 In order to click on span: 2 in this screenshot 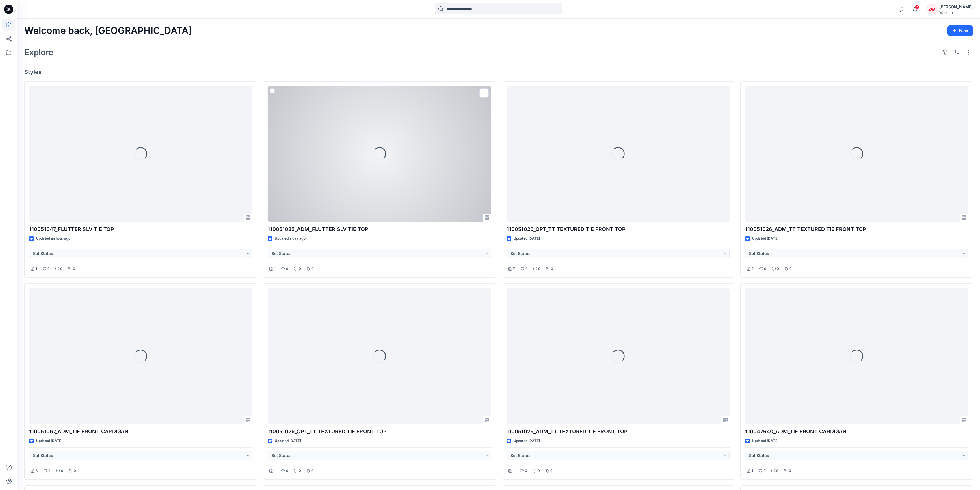, I will do `click(917, 7)`.